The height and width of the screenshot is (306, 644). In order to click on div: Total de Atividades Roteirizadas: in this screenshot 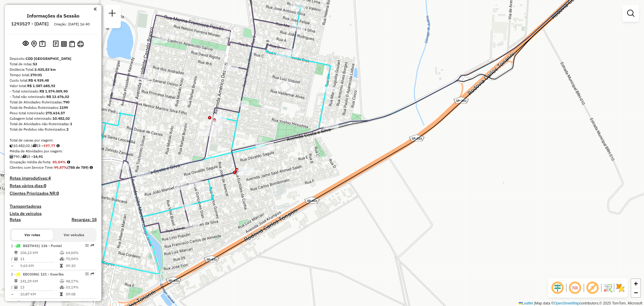, I will do `click(53, 102)`.